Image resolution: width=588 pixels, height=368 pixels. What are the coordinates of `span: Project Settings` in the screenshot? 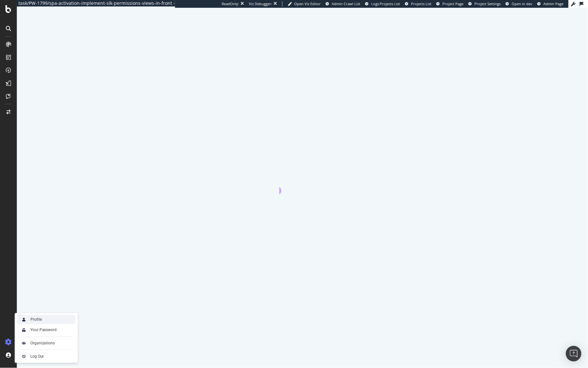 It's located at (488, 3).